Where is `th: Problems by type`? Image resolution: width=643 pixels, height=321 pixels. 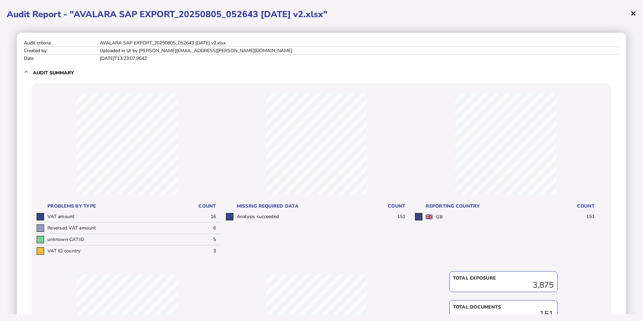
th: Problems by type is located at coordinates (113, 206).